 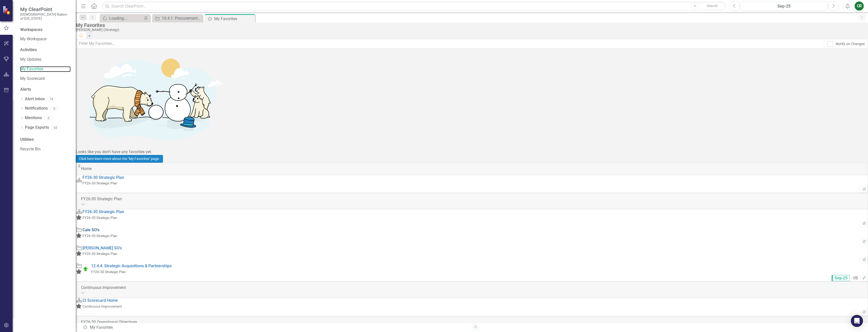 I want to click on div: 14, so click(x=52, y=99).